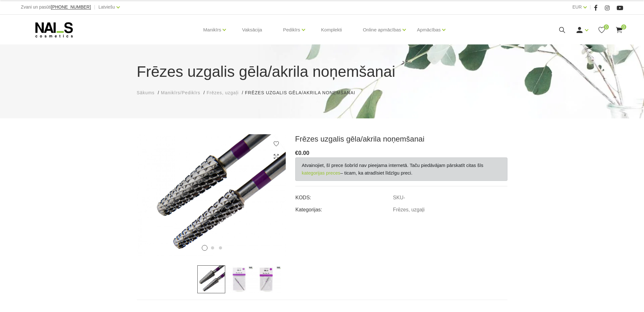  I want to click on div: Atvainojiet, šī prece šobrīd nav pieejama internetā. Taču piedāvājam pārskatīt citas šīs – ticam,..., so click(402, 169).